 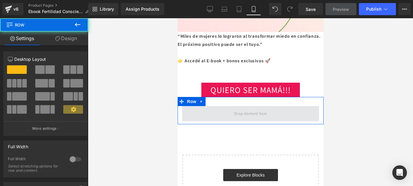 What do you see at coordinates (254, 9) in the screenshot?
I see `a: Mobile` at bounding box center [254, 9].